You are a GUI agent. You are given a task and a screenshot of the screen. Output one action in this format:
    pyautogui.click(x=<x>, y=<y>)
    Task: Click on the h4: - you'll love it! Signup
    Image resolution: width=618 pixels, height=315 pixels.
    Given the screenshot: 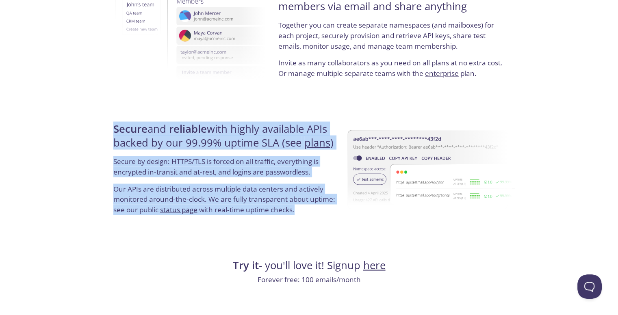 What is the action you would take?
    pyautogui.click(x=309, y=265)
    